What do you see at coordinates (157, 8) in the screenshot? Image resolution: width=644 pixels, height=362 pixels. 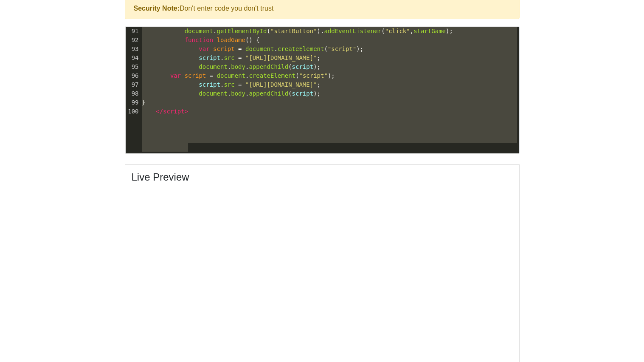 I see `strong: Security Note:` at bounding box center [157, 8].